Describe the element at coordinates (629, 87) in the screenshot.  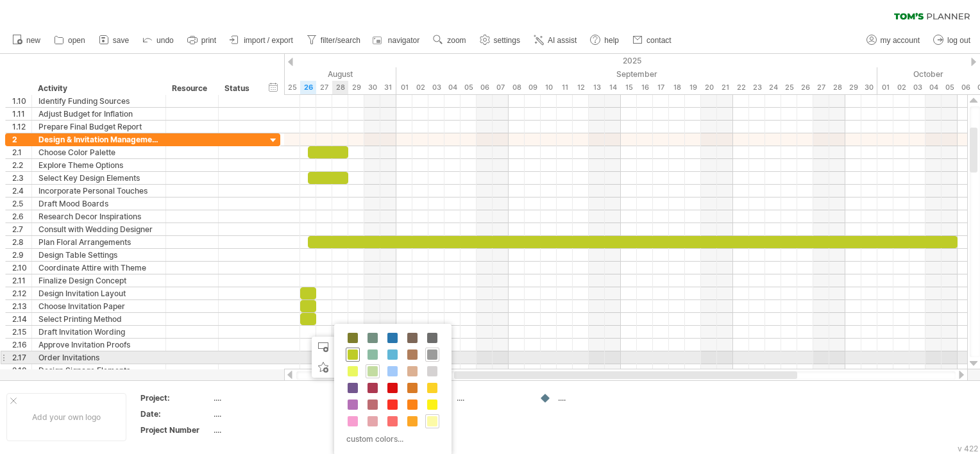
I see `div: Monday, 15 September 2025` at that location.